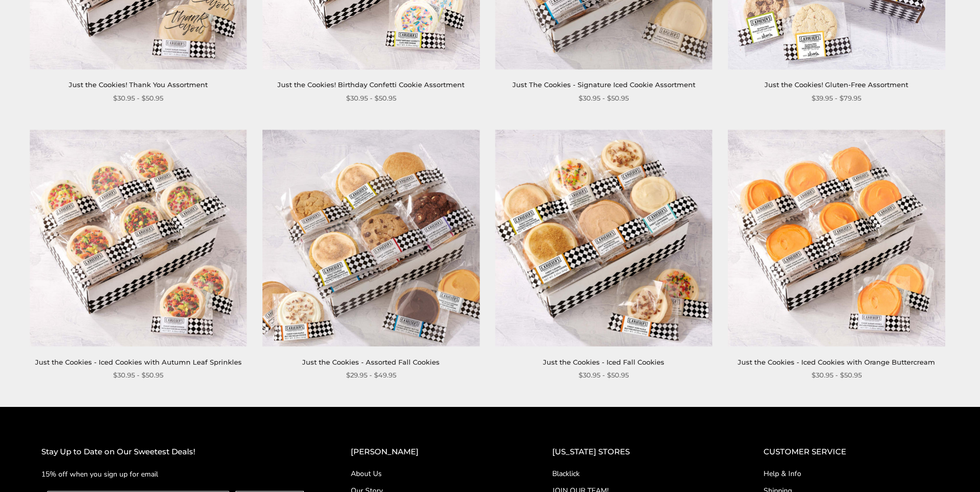  I want to click on h2: Stay Up to Date on Our Sweetest Deals!, so click(175, 452).